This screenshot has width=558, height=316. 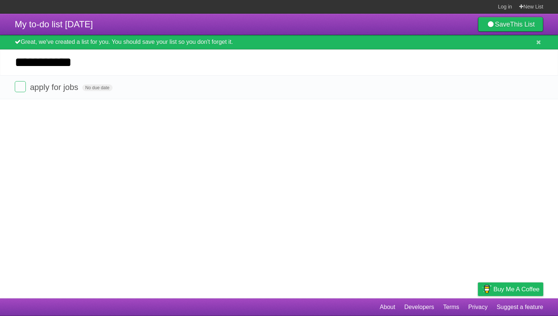 I want to click on a: Buy me a coffee, so click(x=511, y=289).